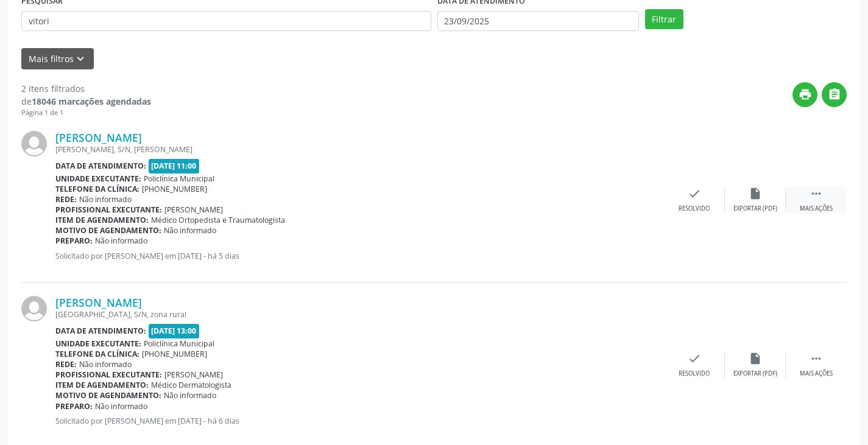  Describe the element at coordinates (86, 101) in the screenshot. I see `div: de` at that location.